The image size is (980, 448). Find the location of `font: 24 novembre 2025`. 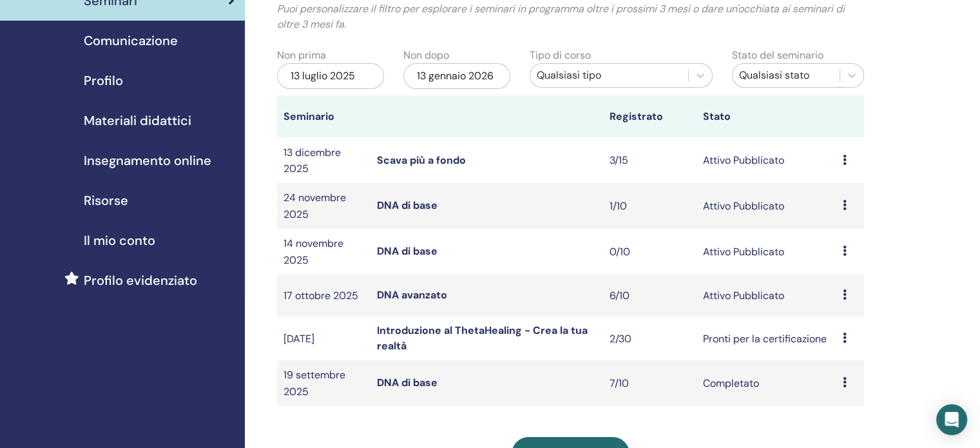

font: 24 novembre 2025 is located at coordinates (314, 206).